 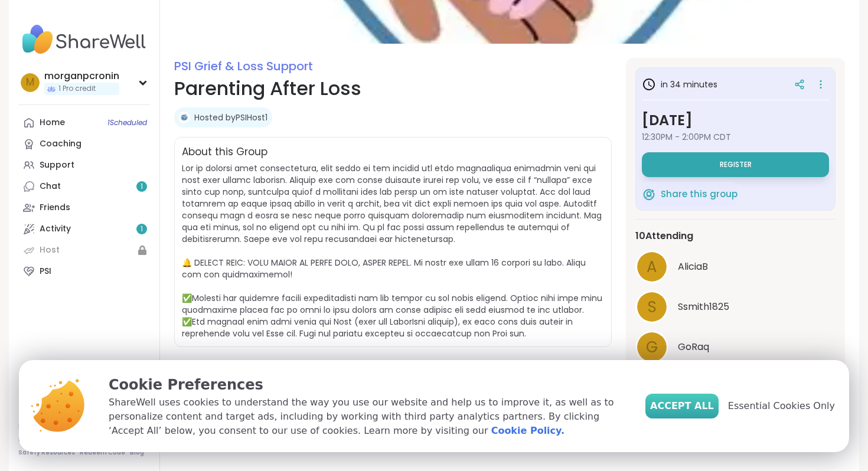 What do you see at coordinates (127, 122) in the screenshot?
I see `span: 1 Scheduled` at bounding box center [127, 122].